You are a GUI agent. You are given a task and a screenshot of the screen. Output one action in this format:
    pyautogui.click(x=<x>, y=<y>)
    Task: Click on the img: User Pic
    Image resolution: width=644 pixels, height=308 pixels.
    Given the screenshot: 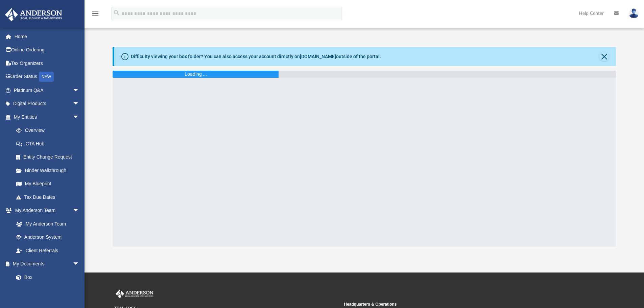 What is the action you would take?
    pyautogui.click(x=634, y=13)
    